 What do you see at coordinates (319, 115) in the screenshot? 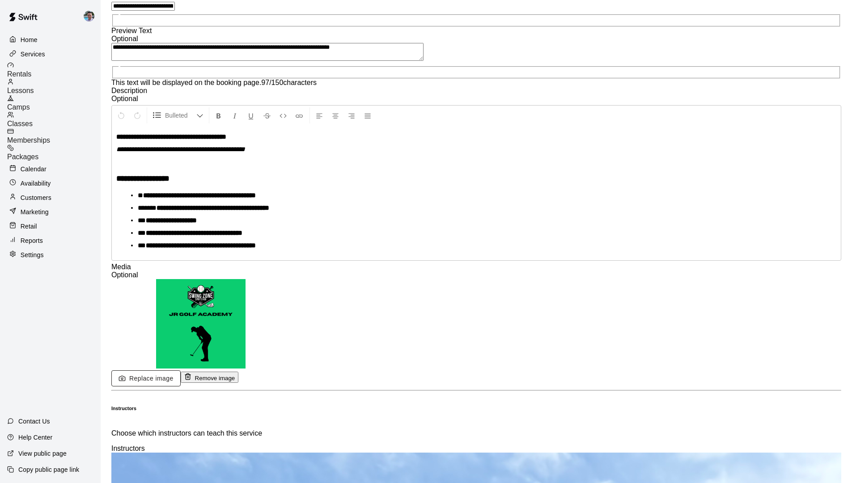
I see `button: Left Align` at bounding box center [319, 115].